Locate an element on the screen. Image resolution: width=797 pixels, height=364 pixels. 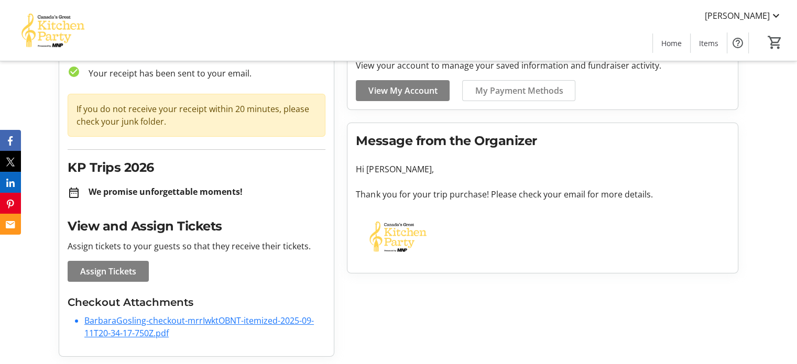
span: Home is located at coordinates (671, 43).